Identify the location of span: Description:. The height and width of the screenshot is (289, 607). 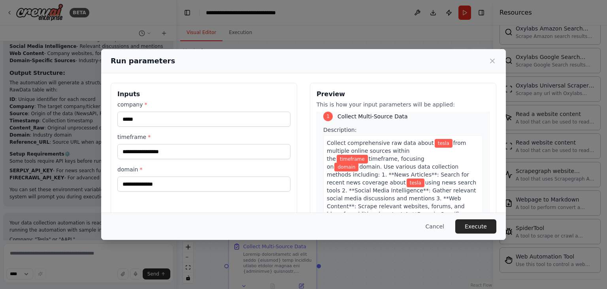
(340, 130).